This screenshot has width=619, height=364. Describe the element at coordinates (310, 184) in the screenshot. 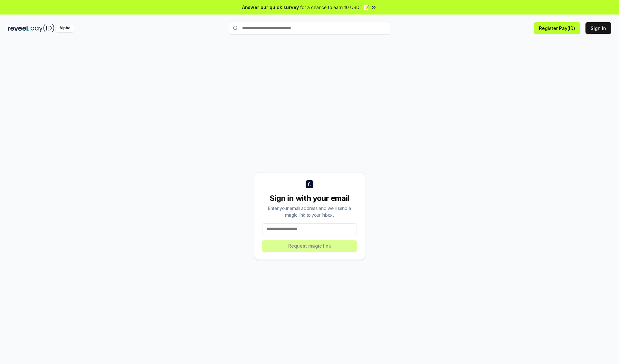

I see `img: logo_small` at that location.